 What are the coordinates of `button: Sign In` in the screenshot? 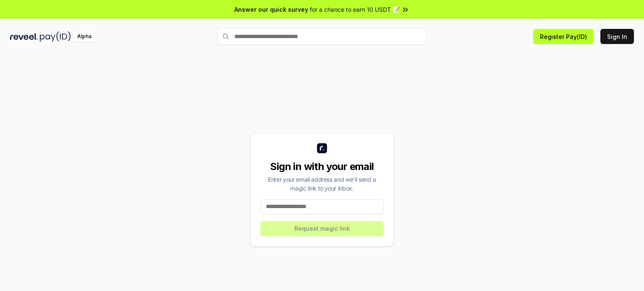 It's located at (617, 37).